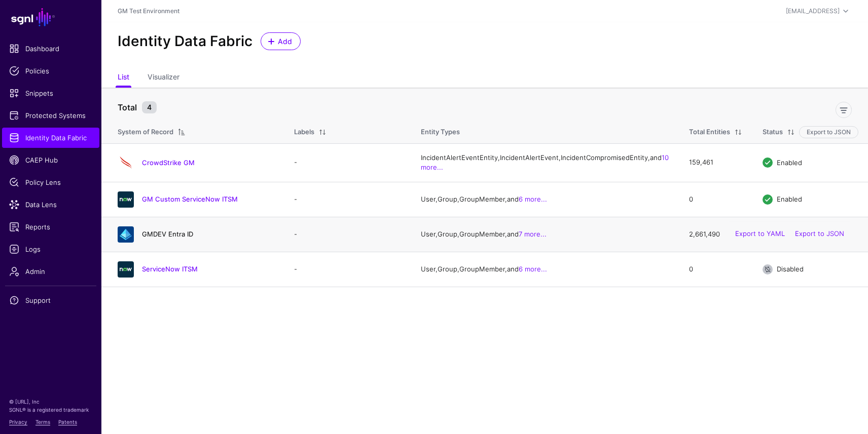  I want to click on a: Policies, so click(50, 71).